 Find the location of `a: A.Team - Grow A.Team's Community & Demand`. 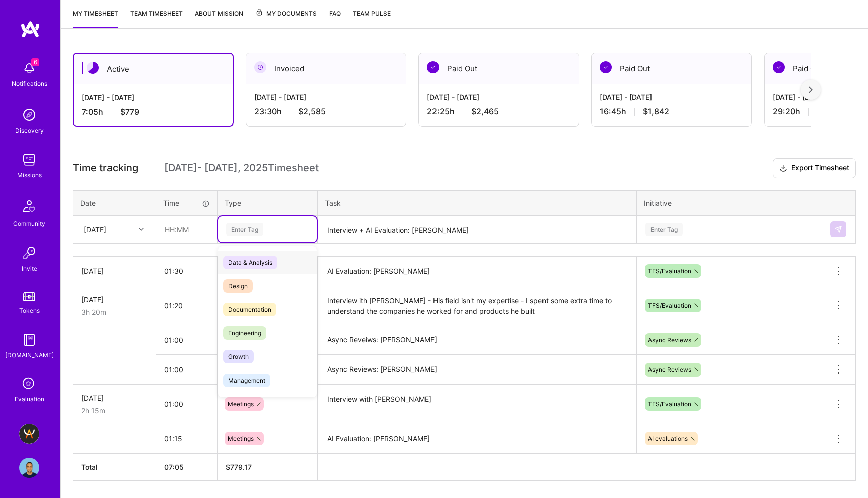

a: A.Team - Grow A.Team's Community & Demand is located at coordinates (29, 434).